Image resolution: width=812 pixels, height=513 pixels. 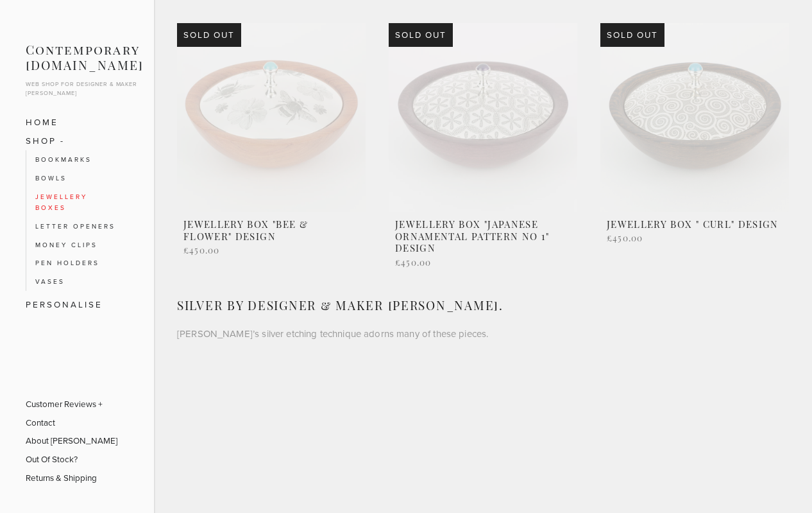 I want to click on a: Customer Reviews, so click(x=71, y=404).